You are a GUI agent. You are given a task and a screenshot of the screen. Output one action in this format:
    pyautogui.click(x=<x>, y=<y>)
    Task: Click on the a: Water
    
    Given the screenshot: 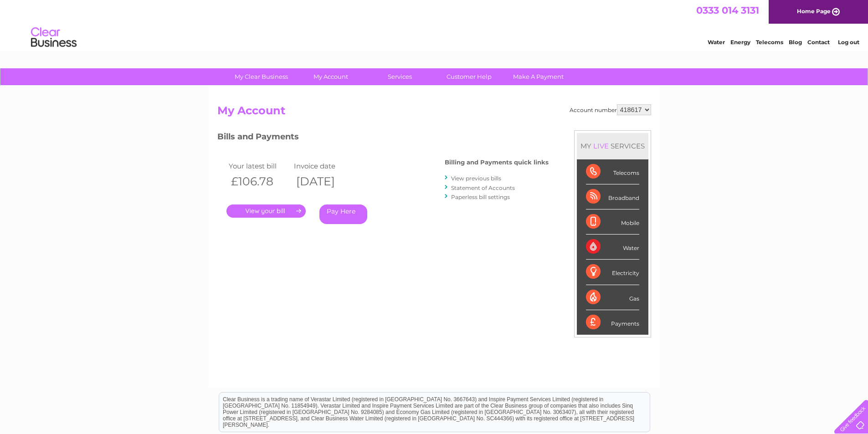 What is the action you would take?
    pyautogui.click(x=716, y=42)
    